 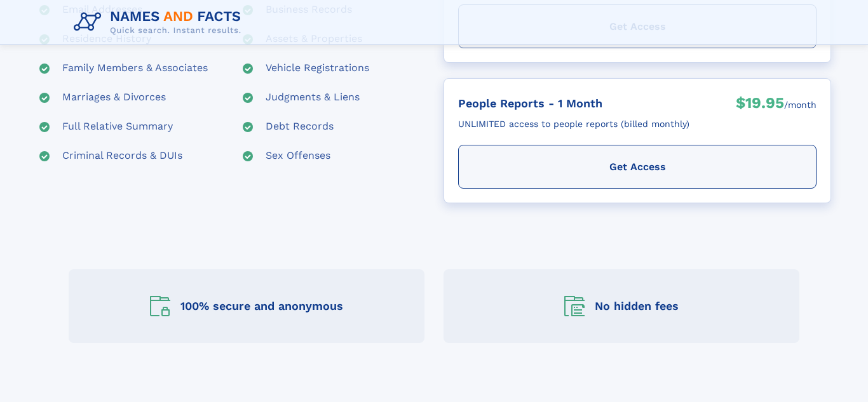 What do you see at coordinates (117, 127) in the screenshot?
I see `div: Full Relative Summary` at bounding box center [117, 127].